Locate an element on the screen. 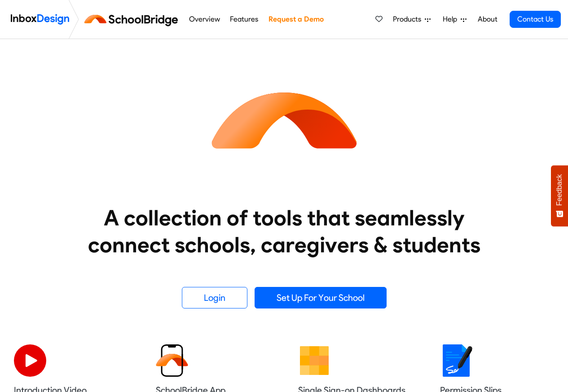 Image resolution: width=568 pixels, height=392 pixels. a: Set Up For Your School is located at coordinates (321, 298).